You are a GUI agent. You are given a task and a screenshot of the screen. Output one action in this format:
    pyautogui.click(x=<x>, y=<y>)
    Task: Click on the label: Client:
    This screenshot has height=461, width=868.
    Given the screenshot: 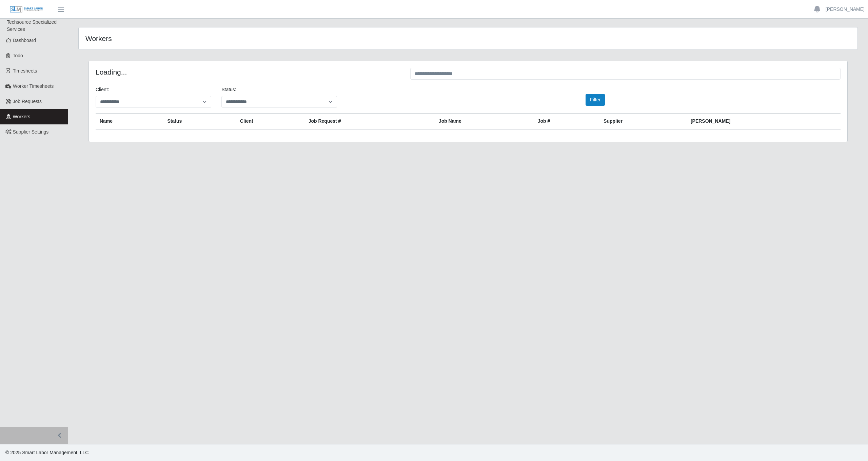 What is the action you would take?
    pyautogui.click(x=103, y=90)
    